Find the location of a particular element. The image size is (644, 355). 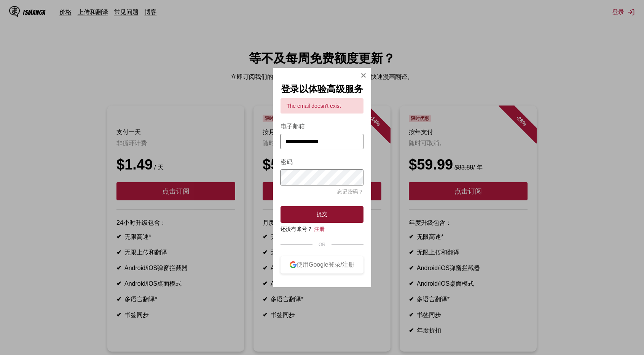

div: Sign In Modal is located at coordinates (322, 177).